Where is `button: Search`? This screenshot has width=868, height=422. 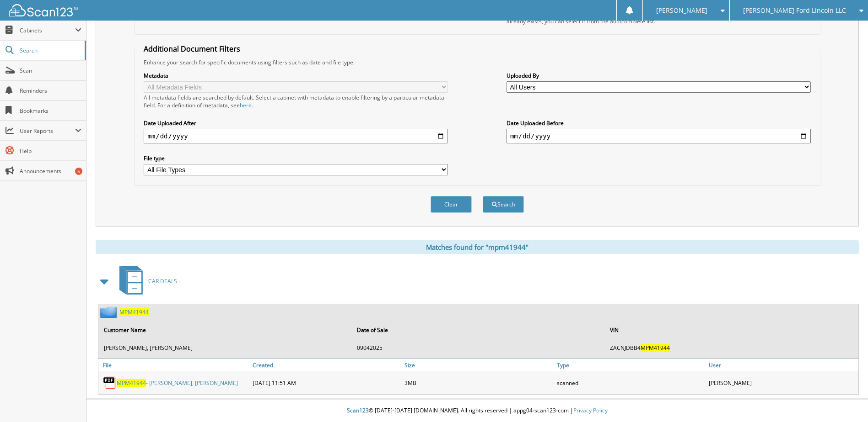
button: Search is located at coordinates (504, 204).